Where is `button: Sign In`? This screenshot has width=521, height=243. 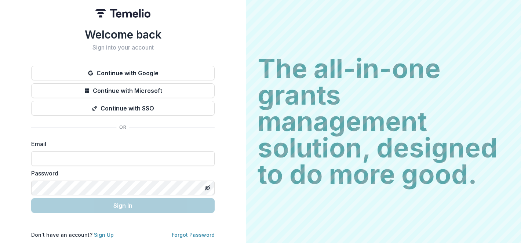 button: Sign In is located at coordinates (123, 206).